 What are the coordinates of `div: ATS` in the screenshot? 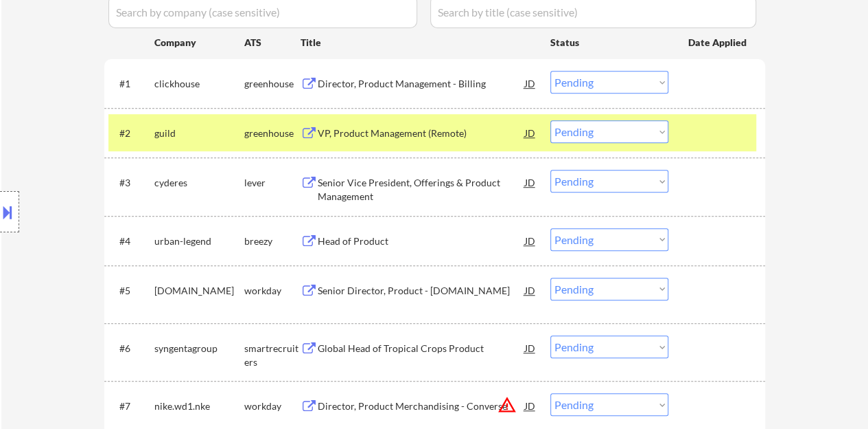 It's located at (273, 43).